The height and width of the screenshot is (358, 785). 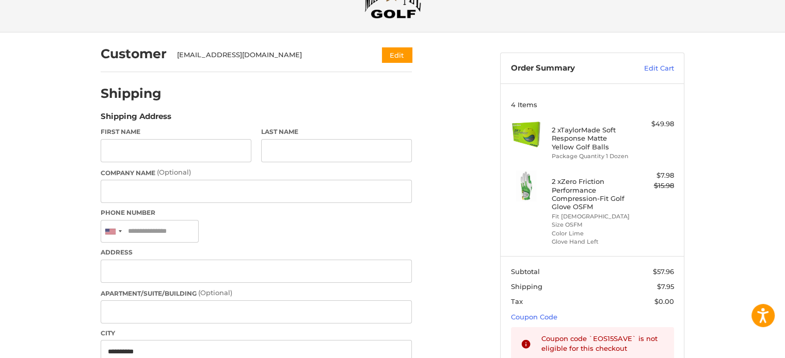 I want to click on div: Coupon code `EOS15SAVE` is not eligible for this checkout, so click(x=602, y=344).